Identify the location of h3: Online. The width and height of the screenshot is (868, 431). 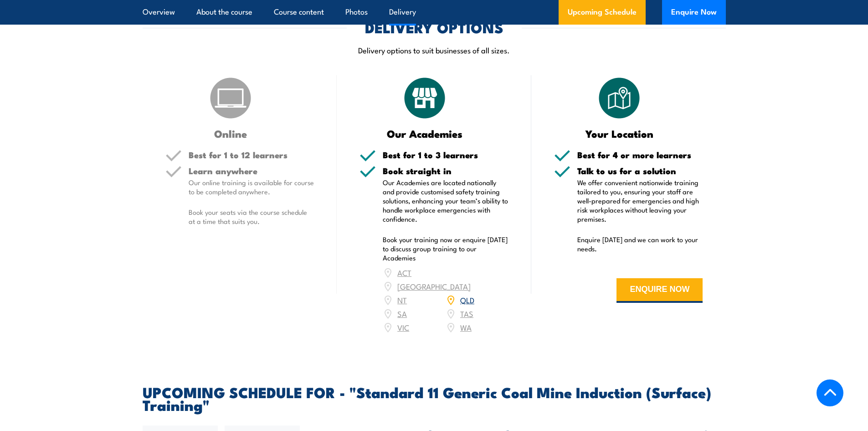
(230, 133).